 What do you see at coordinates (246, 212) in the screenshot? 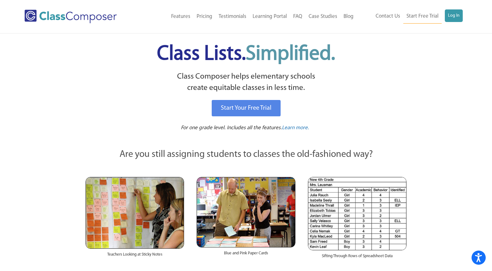
I see `img: Blue and Pink Paper Cards` at bounding box center [246, 212].